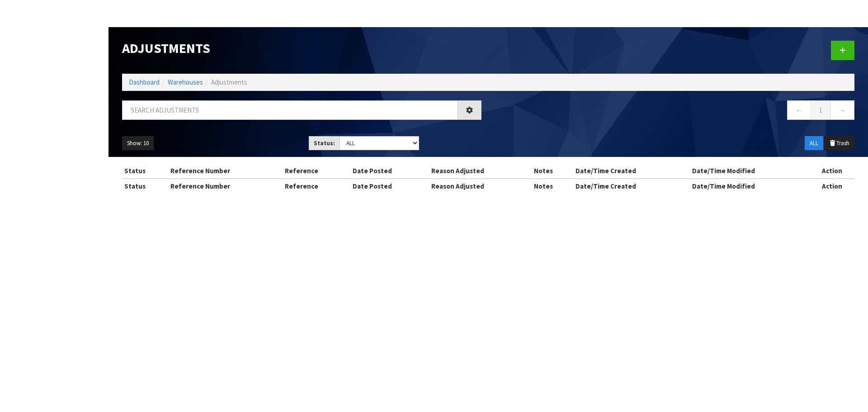 The width and height of the screenshot is (868, 412). What do you see at coordinates (301, 48) in the screenshot?
I see `h1: Adjustments` at bounding box center [301, 48].